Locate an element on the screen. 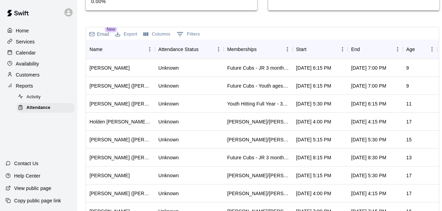 The image size is (442, 211). div: Activity is located at coordinates (45, 97).